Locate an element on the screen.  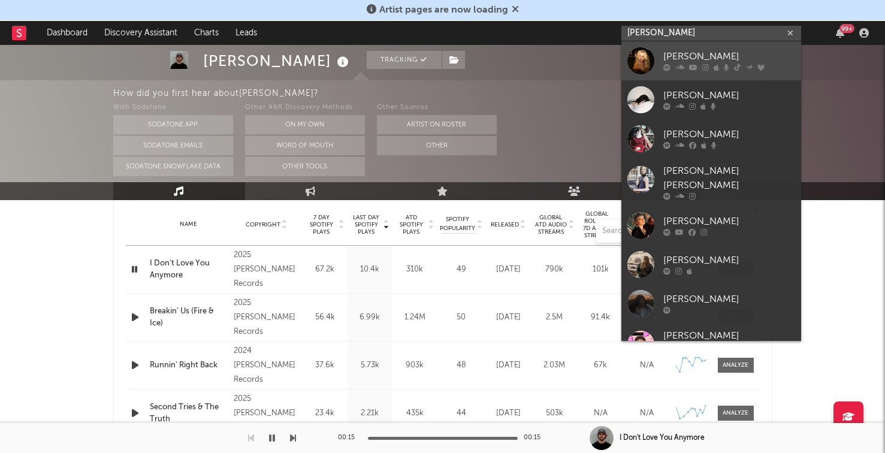
button: Sodatone App is located at coordinates (173, 125).